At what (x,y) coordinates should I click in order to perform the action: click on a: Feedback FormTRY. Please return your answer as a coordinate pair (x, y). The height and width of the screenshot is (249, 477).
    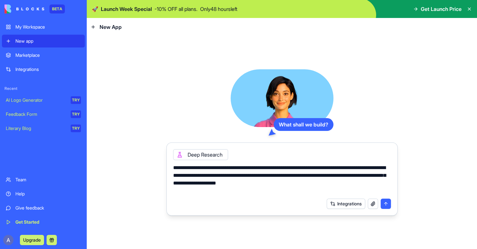
    Looking at the image, I should click on (43, 114).